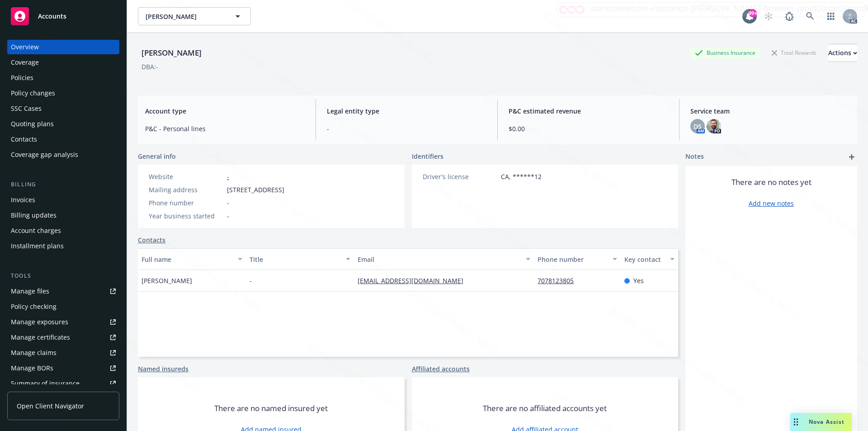 This screenshot has height=431, width=868. Describe the element at coordinates (63, 184) in the screenshot. I see `div: Billing` at that location.